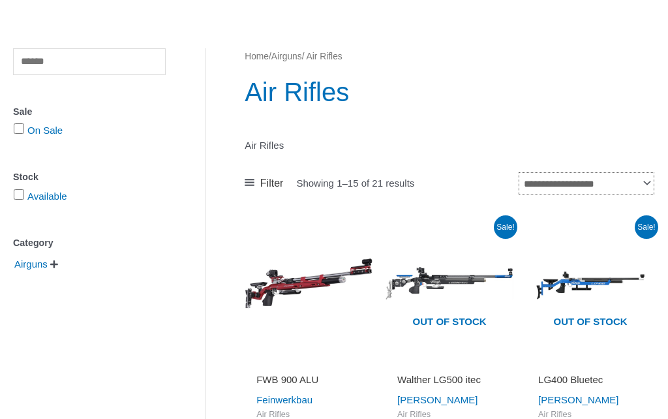 This screenshot has width=668, height=419. Describe the element at coordinates (590, 283) in the screenshot. I see `img: LG400 Bluetec` at that location.